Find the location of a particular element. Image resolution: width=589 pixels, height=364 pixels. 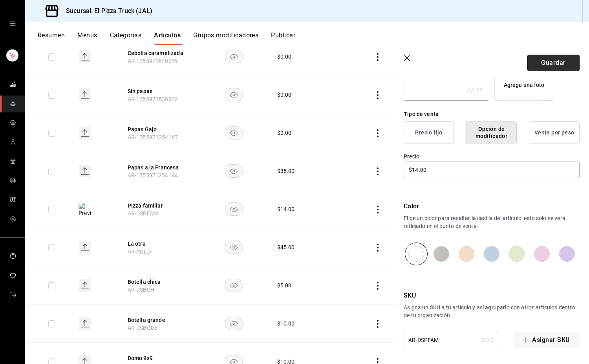

button: Venta por peso is located at coordinates (554, 132).